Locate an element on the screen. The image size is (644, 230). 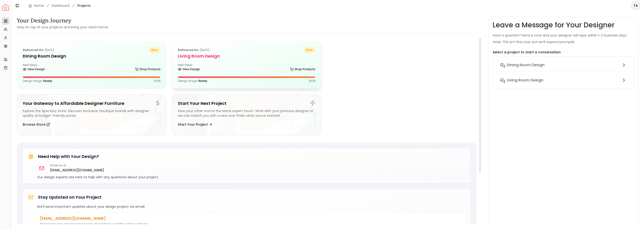
a: Spacejoy is located at coordinates (6, 8).